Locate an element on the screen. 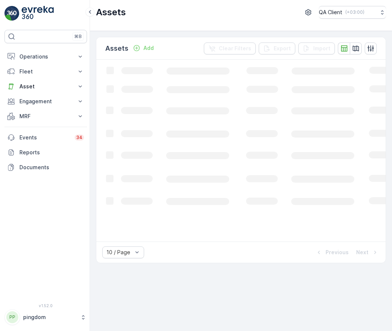  p: MRF is located at coordinates (46, 116).